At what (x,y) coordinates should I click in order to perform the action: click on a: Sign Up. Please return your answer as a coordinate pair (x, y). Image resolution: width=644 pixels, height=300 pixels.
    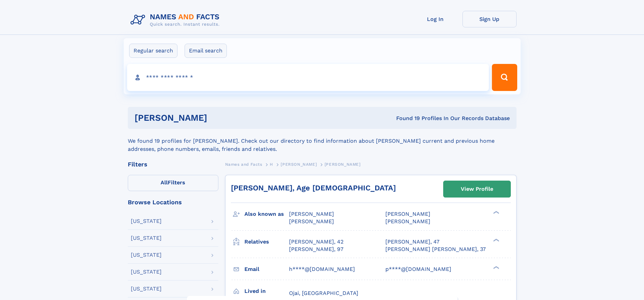
    Looking at the image, I should click on (490, 19).